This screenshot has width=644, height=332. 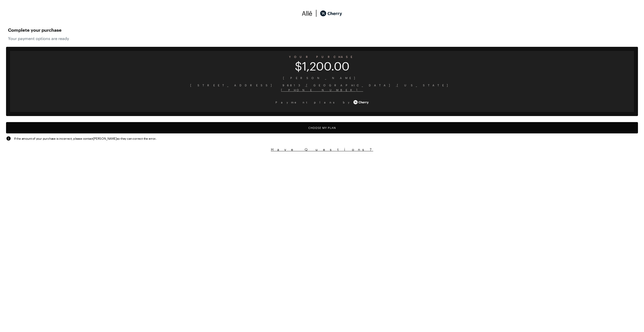 What do you see at coordinates (322, 30) in the screenshot?
I see `span: Complete your purchase` at bounding box center [322, 30].